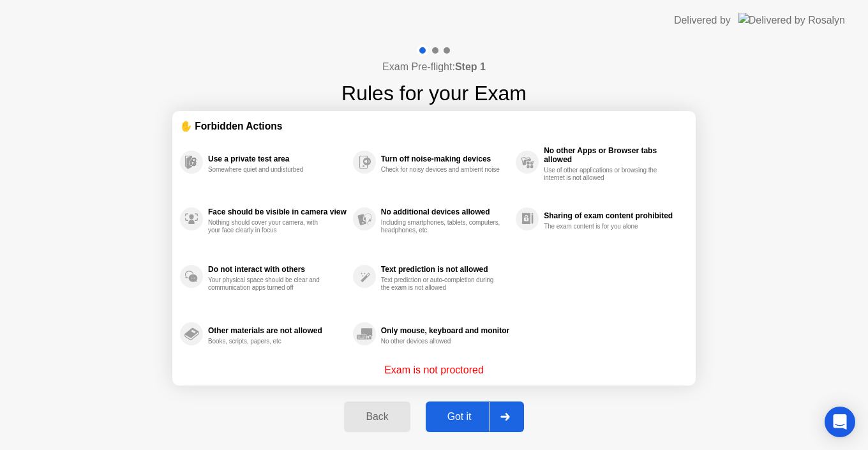  I want to click on p: Exam is not proctored, so click(434, 370).